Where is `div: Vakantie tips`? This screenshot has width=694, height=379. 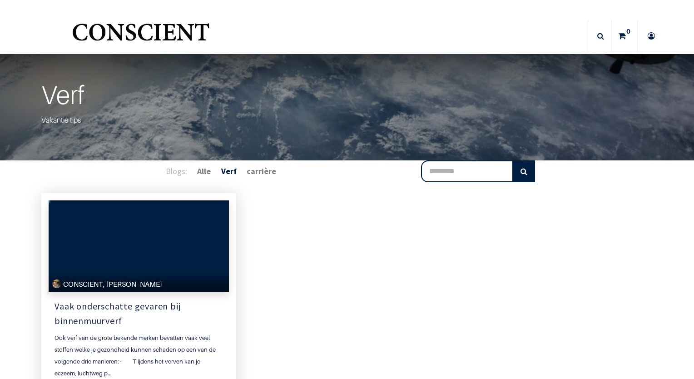 div: Vakantie tips is located at coordinates (347, 120).